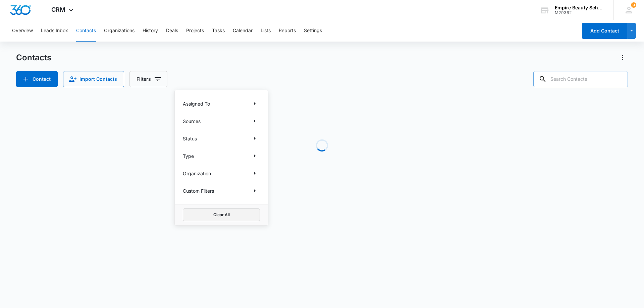 The image size is (644, 308). Describe the element at coordinates (254, 103) in the screenshot. I see `button: Show Assigned To filters` at that location.